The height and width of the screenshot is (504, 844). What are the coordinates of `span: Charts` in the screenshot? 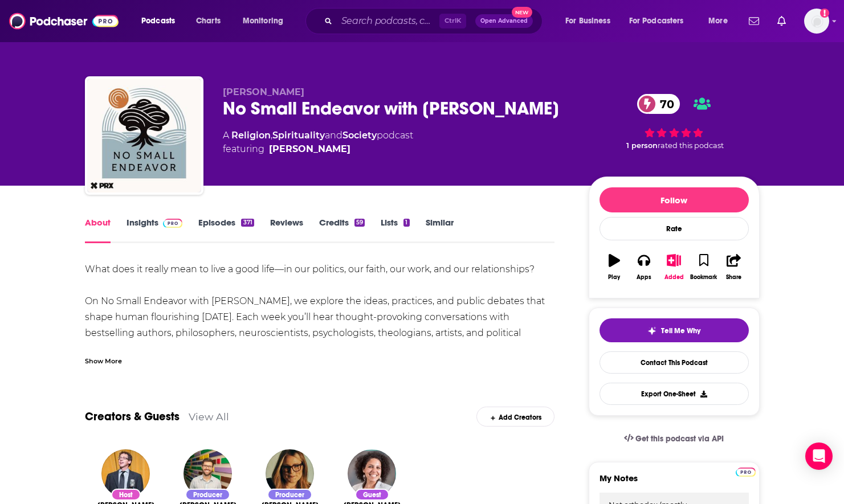 It's located at (208, 21).